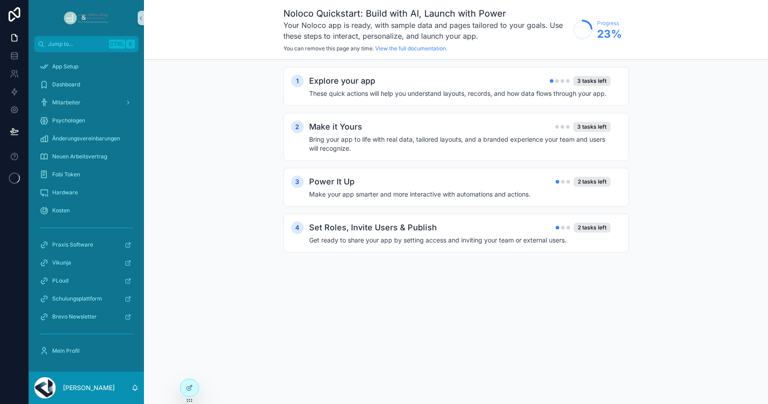 This screenshot has width=768, height=404. I want to click on div: 3, so click(297, 182).